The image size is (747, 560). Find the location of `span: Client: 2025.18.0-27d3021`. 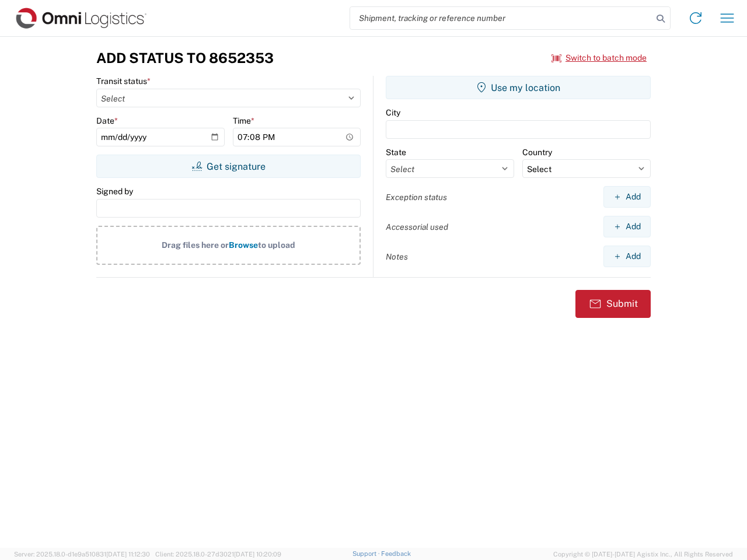

span: Client: 2025.18.0-27d3021 is located at coordinates (218, 554).